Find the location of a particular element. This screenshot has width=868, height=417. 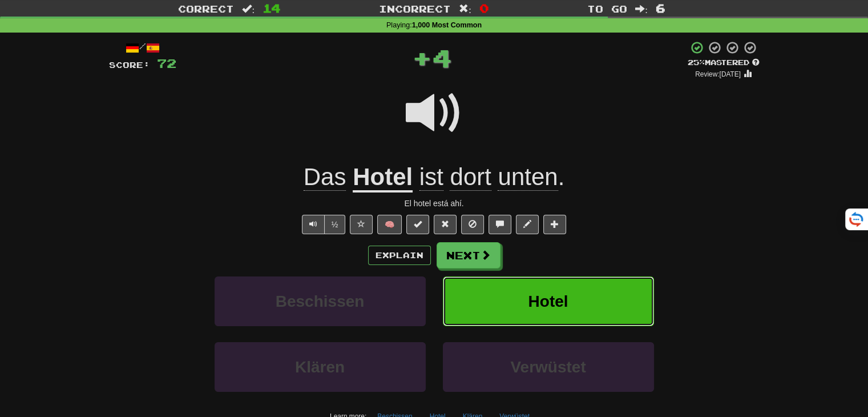

span: unten is located at coordinates (528, 177).